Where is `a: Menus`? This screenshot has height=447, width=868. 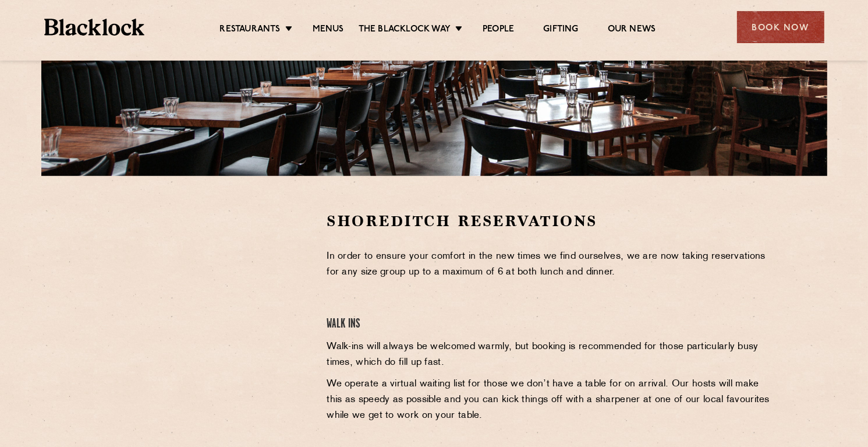 a: Menus is located at coordinates (329, 30).